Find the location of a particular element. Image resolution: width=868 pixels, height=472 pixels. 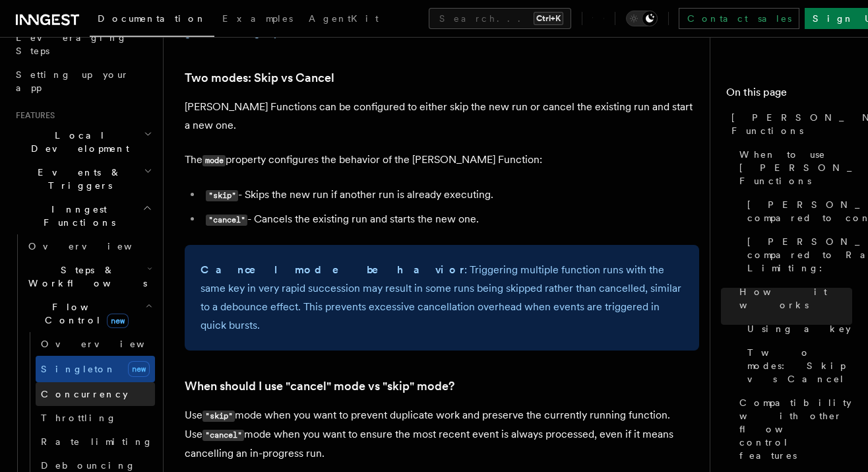

li: - Cancels the existing run and starts the new one. is located at coordinates (451, 219).